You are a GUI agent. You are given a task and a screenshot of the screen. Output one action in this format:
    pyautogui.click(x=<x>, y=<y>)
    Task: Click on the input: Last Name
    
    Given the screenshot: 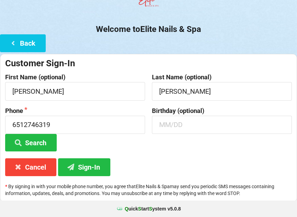 What is the action you would take?
    pyautogui.click(x=222, y=91)
    